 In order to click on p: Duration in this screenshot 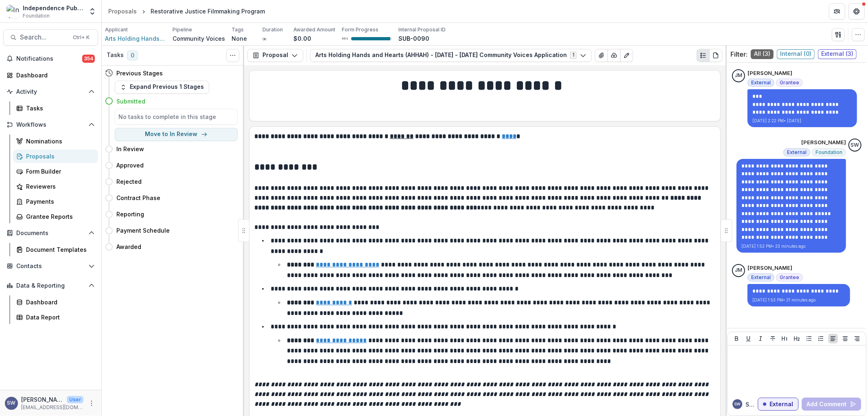, I will do `click(273, 30)`.